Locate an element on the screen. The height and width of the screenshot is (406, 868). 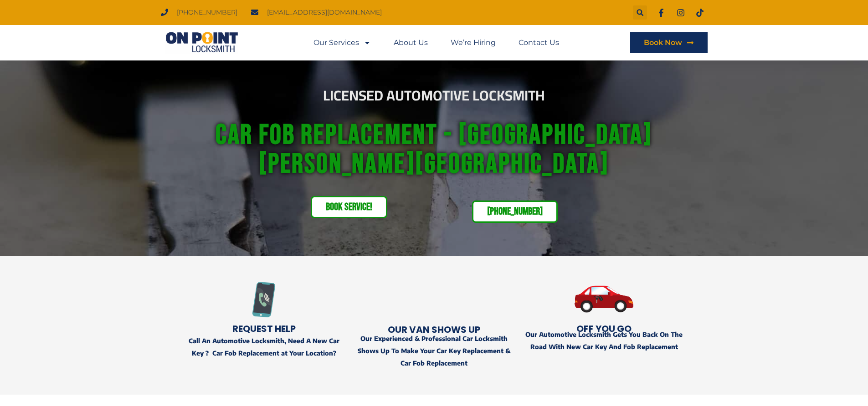
a: Our Services is located at coordinates (342, 42).